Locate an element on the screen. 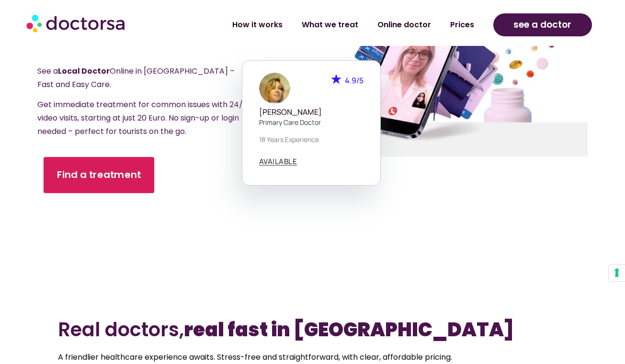  p: 18 years experience is located at coordinates (311, 139).